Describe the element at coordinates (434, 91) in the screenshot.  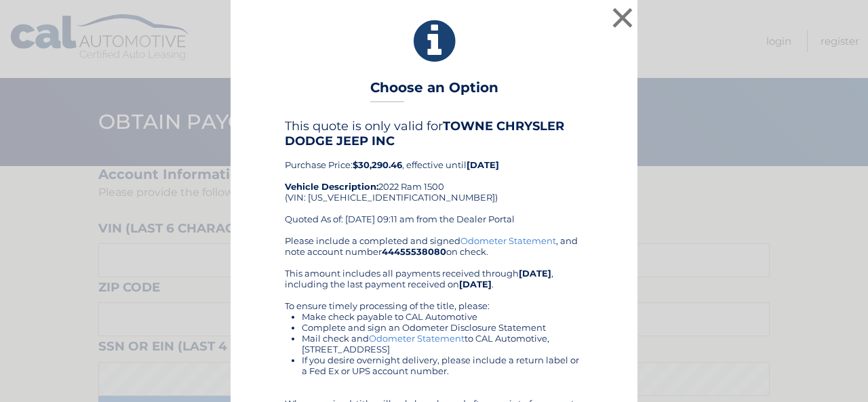
I see `h3: Choose an Option` at that location.